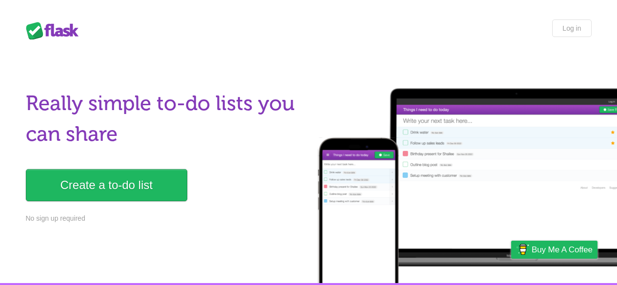  What do you see at coordinates (522, 250) in the screenshot?
I see `img: Buy me a coffee` at bounding box center [522, 250].